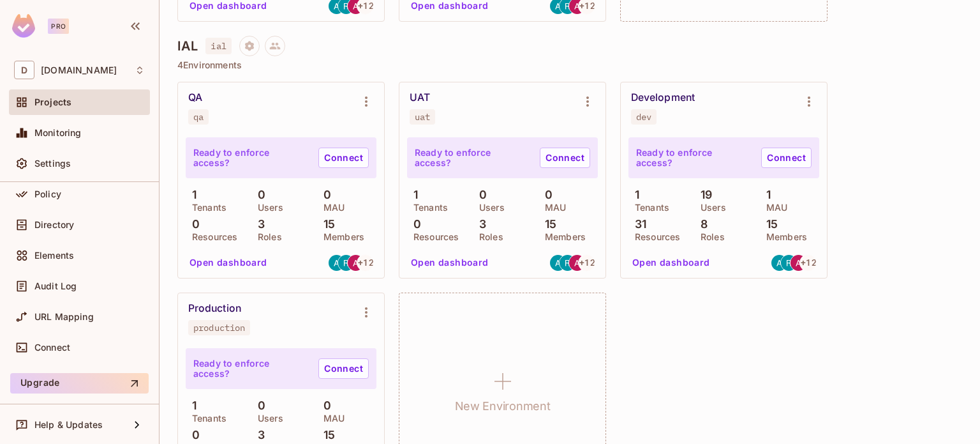 Image resolution: width=980 pixels, height=444 pixels. Describe the element at coordinates (198, 117) in the screenshot. I see `div: qa` at that location.